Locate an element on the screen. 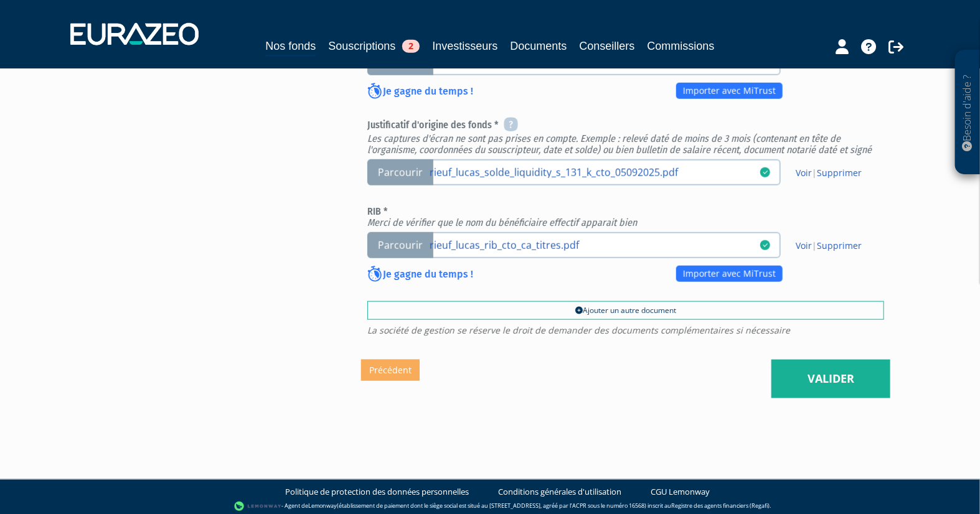 This screenshot has height=514, width=980. a: Souscriptions2 is located at coordinates (373, 46).